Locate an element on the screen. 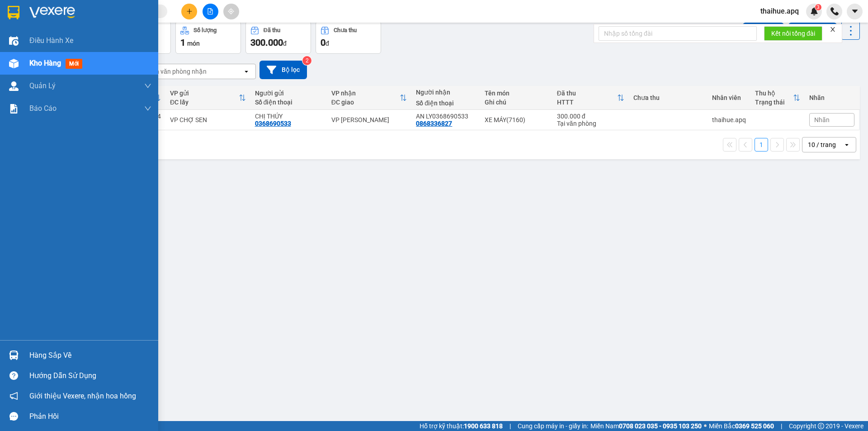  div: Phản hồi is located at coordinates (91, 416).